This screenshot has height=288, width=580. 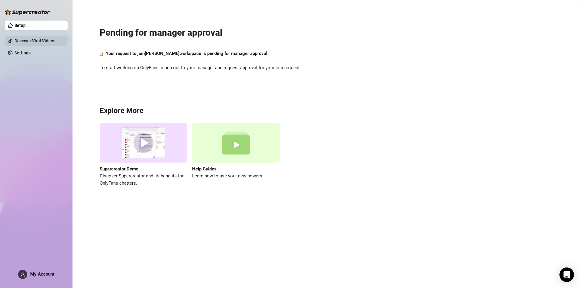 I want to click on img: help guides, so click(x=236, y=143).